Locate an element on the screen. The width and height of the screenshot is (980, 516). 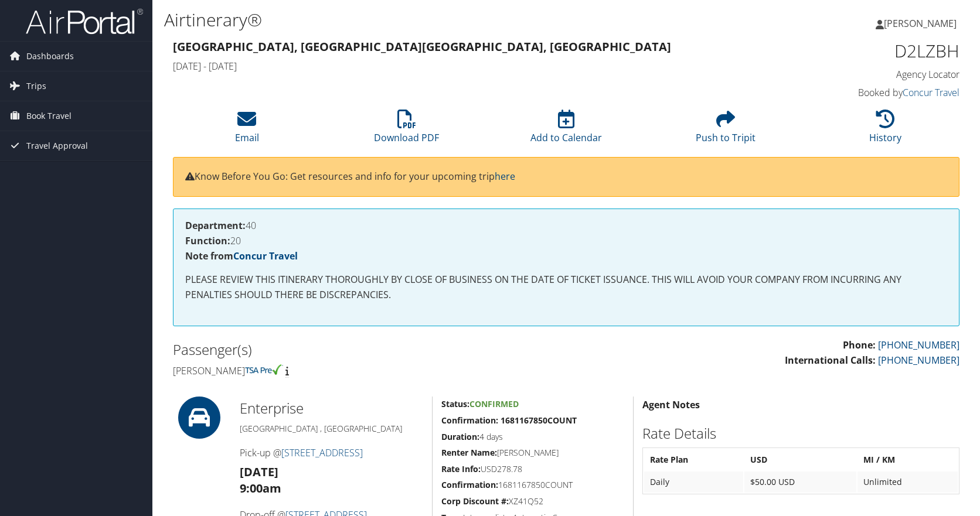
h5: USD278.78 is located at coordinates (533, 470).